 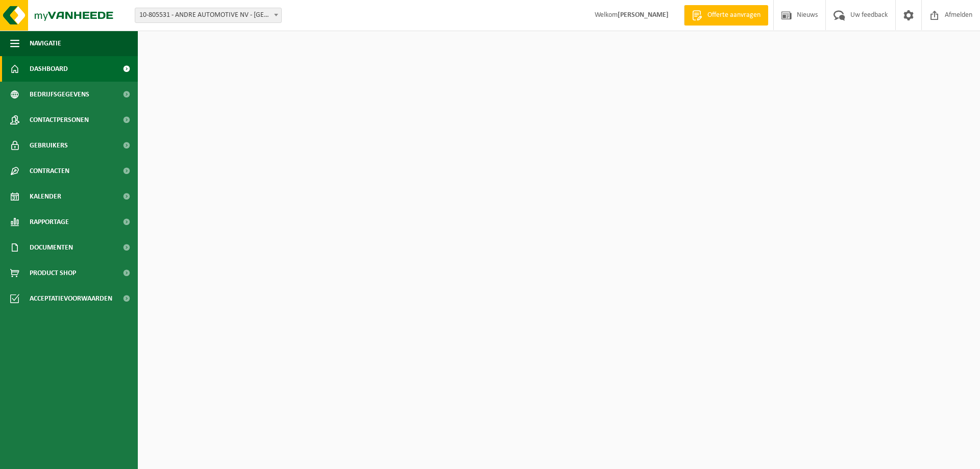 What do you see at coordinates (726, 15) in the screenshot?
I see `a: Offerte aanvragen` at bounding box center [726, 15].